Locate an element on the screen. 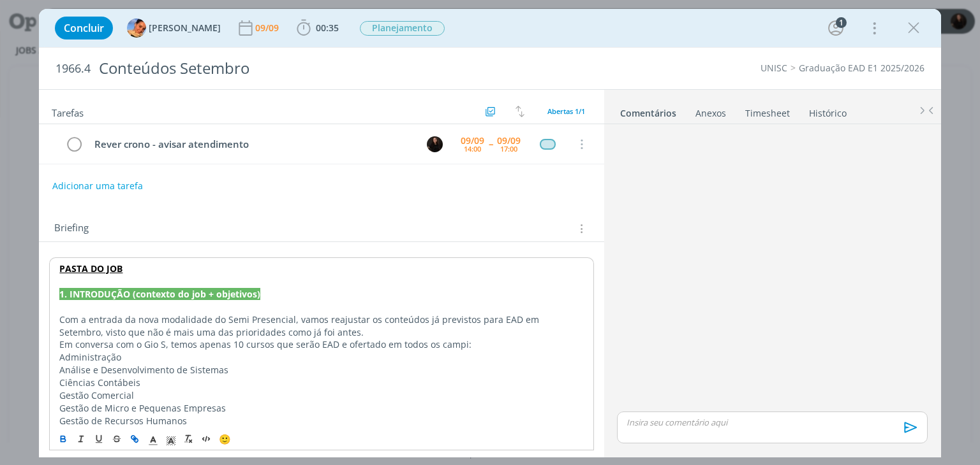 This screenshot has width=980, height=465. span: Concluir is located at coordinates (83, 28).